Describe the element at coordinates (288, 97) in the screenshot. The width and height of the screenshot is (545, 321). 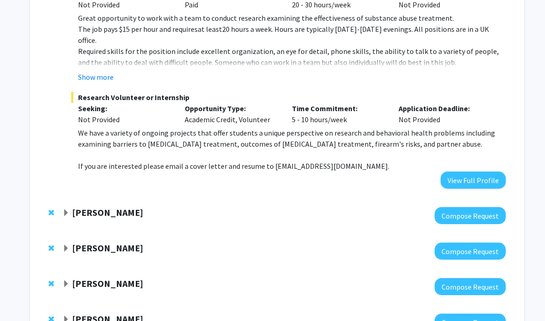
I see `span: Research Volunteer or Internship` at that location.